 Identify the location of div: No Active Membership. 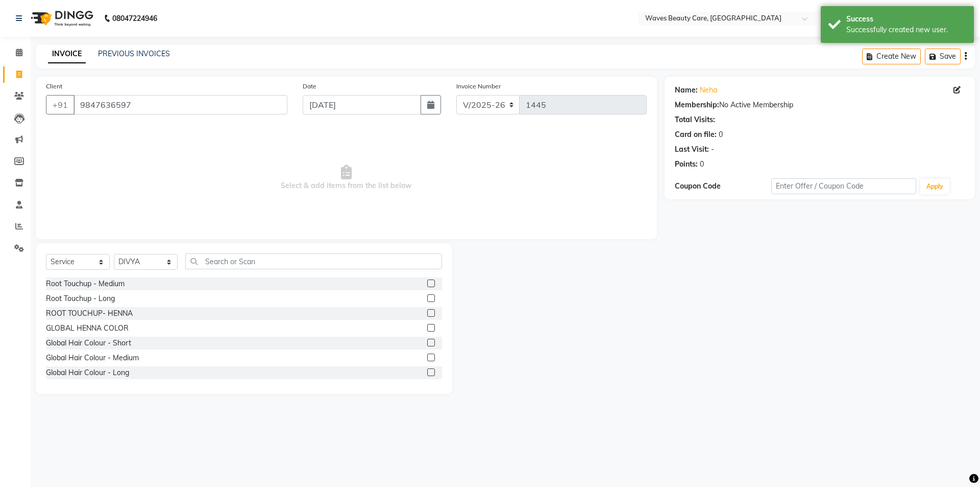
(820, 105).